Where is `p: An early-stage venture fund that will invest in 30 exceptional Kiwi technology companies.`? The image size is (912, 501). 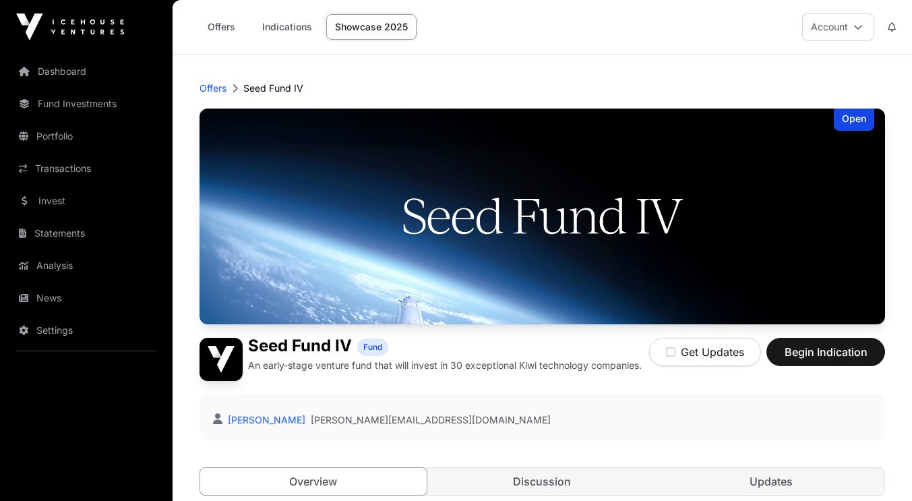
p: An early-stage venture fund that will invest in 30 exceptional Kiwi technology companies. is located at coordinates (445, 365).